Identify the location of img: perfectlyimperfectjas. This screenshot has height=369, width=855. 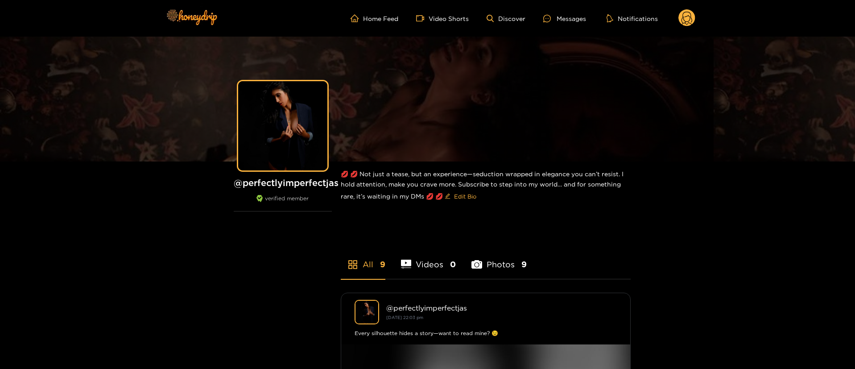
(367, 312).